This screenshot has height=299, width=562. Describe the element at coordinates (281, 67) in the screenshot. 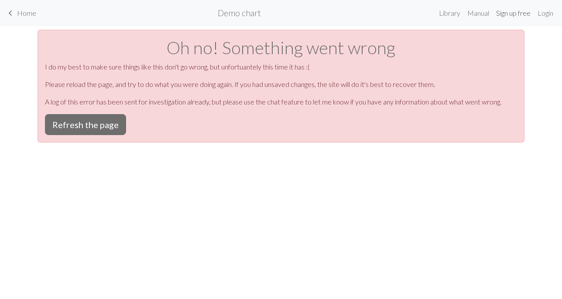

I see `p: I do my best to make sure things like this don't go wrong, but unfortuantely this time it has :(` at that location.